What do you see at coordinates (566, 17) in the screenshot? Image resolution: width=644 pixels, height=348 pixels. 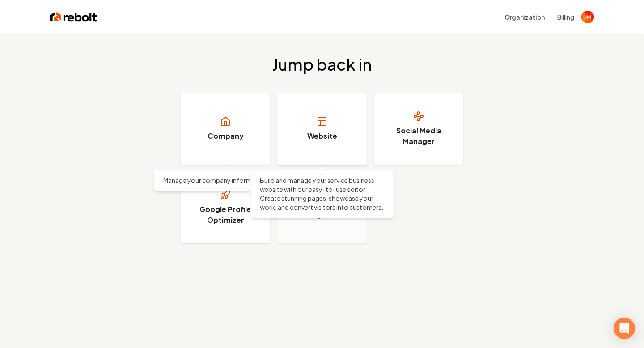 I see `button: Billing` at bounding box center [566, 17].